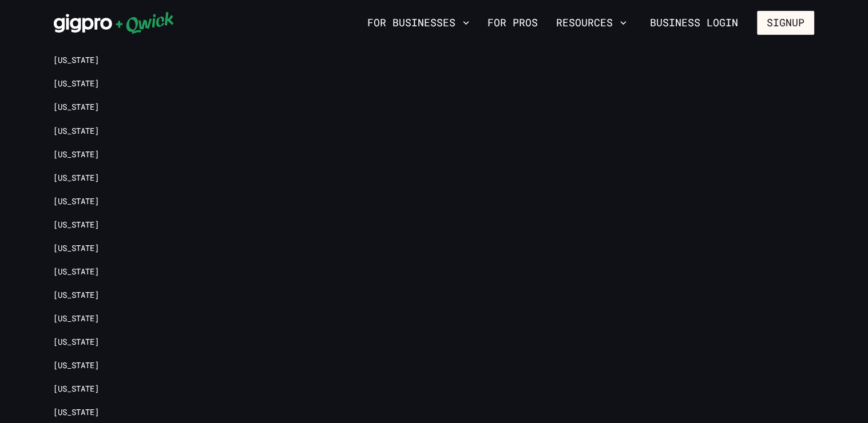 The image size is (868, 423). Describe the element at coordinates (592, 23) in the screenshot. I see `button: Resources` at that location.